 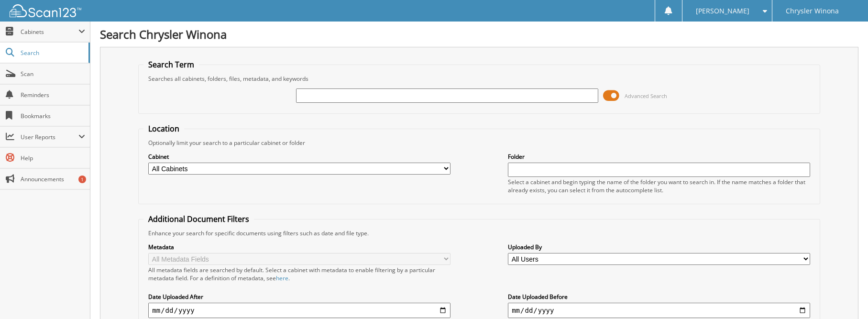 What do you see at coordinates (53, 95) in the screenshot?
I see `span: Reminders` at bounding box center [53, 95].